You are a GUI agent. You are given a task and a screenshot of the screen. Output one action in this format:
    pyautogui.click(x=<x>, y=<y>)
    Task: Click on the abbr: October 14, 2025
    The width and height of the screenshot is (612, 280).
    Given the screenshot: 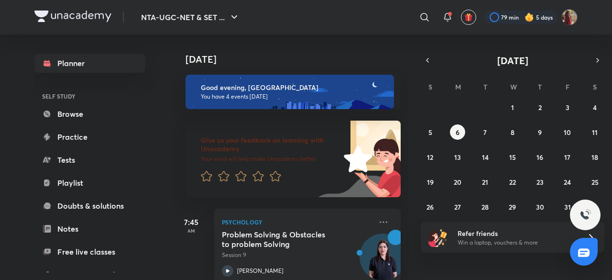 What is the action you would take?
    pyautogui.click(x=486, y=157)
    